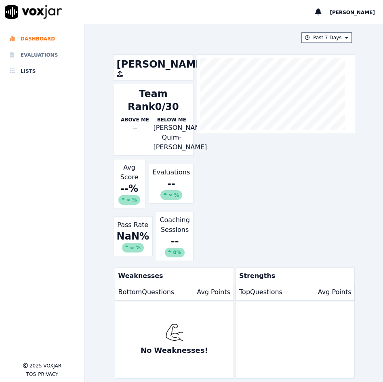  Describe the element at coordinates (133, 241) in the screenshot. I see `div: NaN %` at that location.